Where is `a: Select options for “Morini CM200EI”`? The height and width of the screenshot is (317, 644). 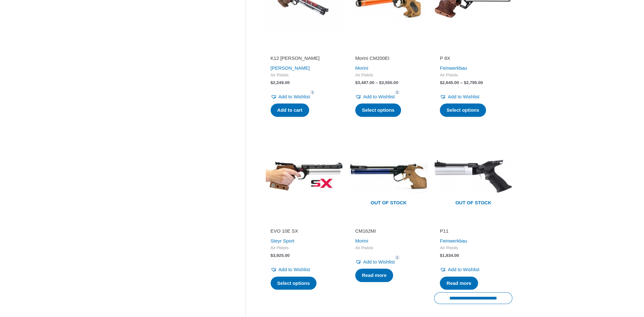
a: Select options for “Morini CM200EI” is located at coordinates (378, 110).